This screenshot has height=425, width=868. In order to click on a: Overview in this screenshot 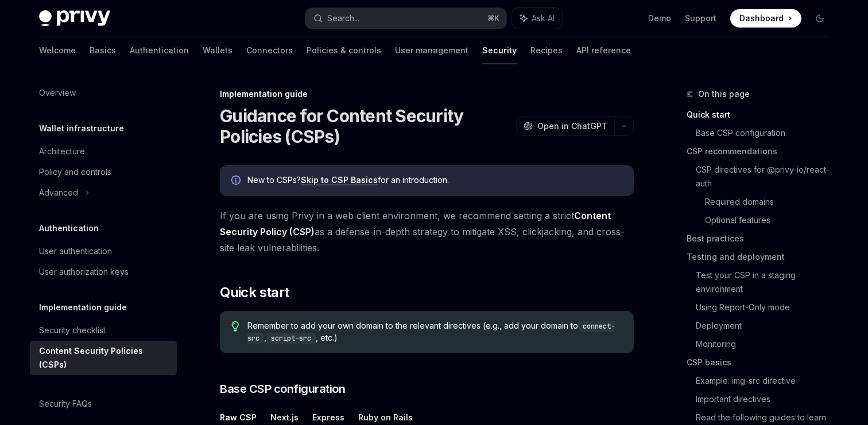, I will do `click(104, 93)`.